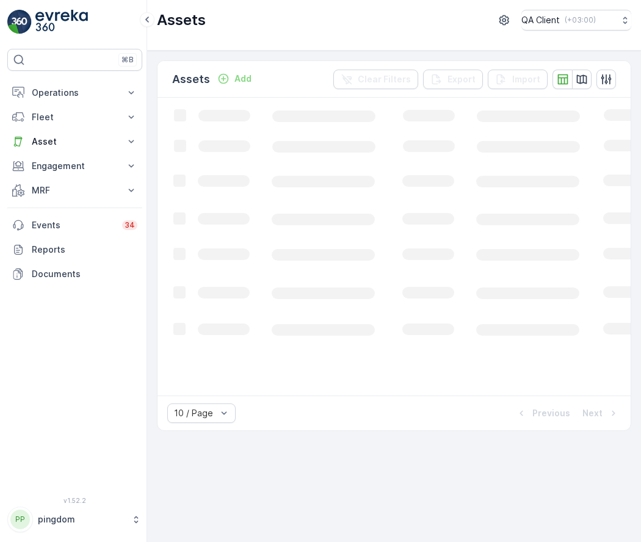  Describe the element at coordinates (62, 22) in the screenshot. I see `img: logo_light-DOdMpM7g.png` at that location.